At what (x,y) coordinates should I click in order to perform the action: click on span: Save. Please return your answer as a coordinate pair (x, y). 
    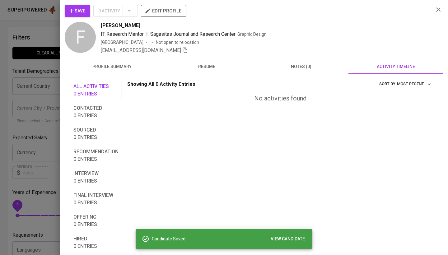
    Looking at the image, I should click on (77, 11).